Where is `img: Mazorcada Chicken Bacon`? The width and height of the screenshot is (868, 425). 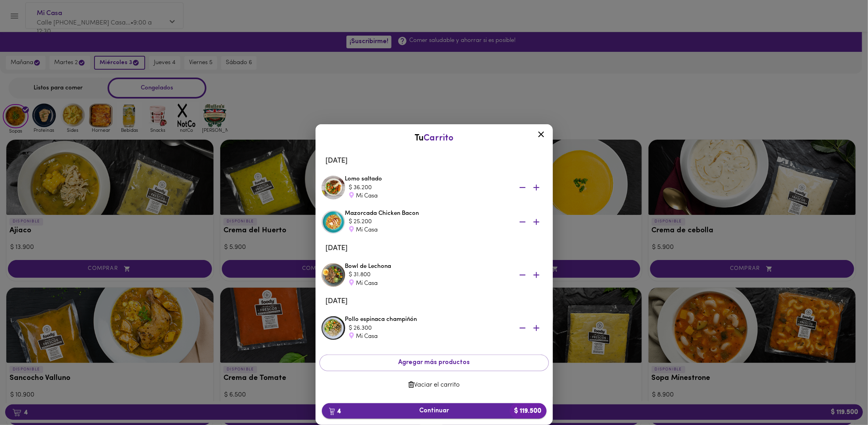
img: Mazorcada Chicken Bacon is located at coordinates (334, 222).